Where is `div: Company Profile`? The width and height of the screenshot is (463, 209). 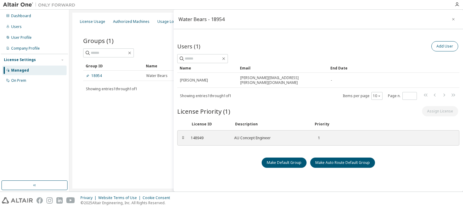 div: Company Profile is located at coordinates (25, 48).